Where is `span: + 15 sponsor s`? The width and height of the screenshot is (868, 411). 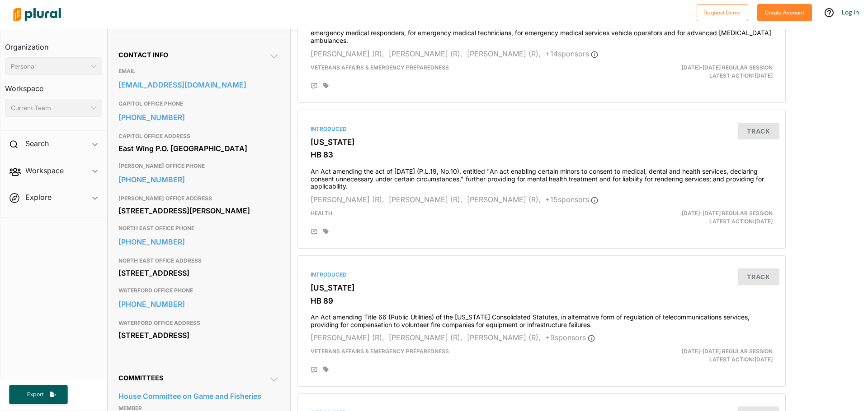 span: + 15 sponsor s is located at coordinates (572, 200).